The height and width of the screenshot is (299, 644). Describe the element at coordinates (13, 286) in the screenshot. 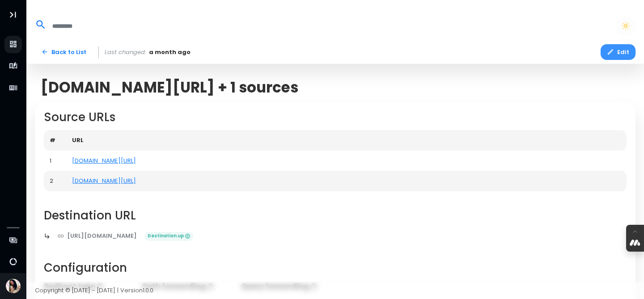

I see `img: Avatar` at that location.